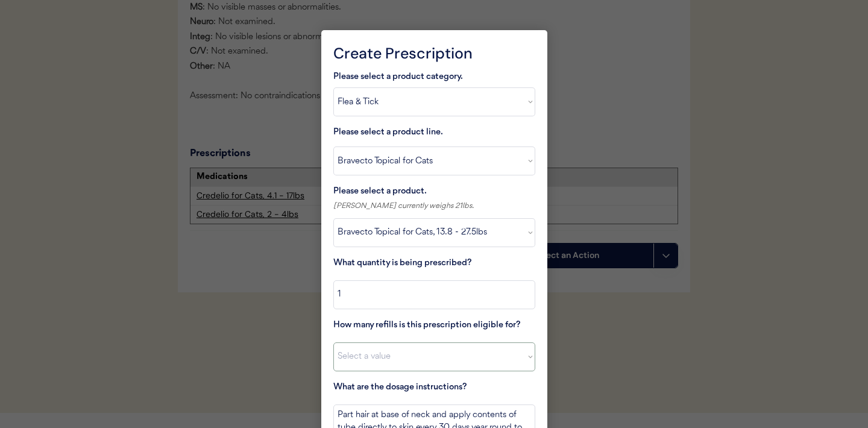  Describe the element at coordinates (434, 77) in the screenshot. I see `div: Please select a product category.` at that location.